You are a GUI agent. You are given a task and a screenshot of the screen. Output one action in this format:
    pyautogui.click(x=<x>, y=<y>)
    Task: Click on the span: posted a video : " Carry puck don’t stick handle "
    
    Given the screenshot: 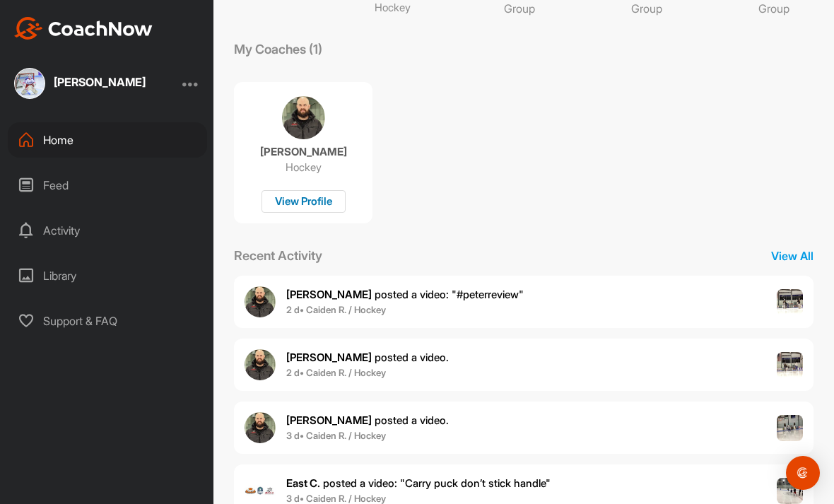 What is the action you would take?
    pyautogui.click(x=418, y=482)
    